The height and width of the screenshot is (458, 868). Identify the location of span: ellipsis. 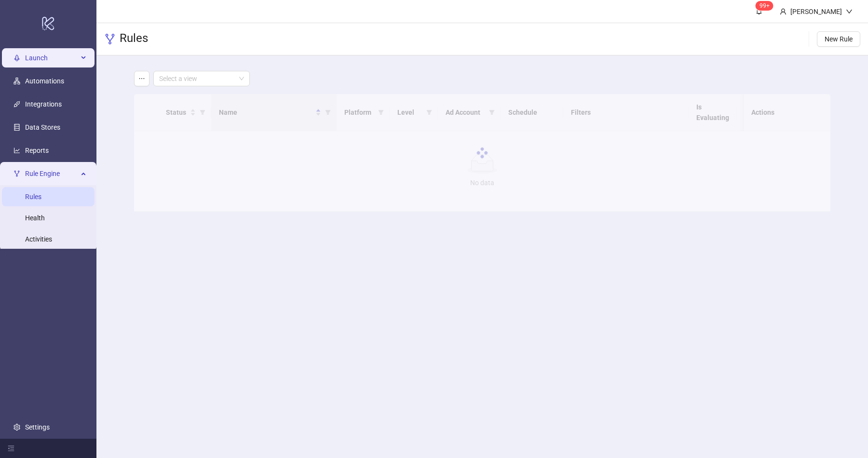
(142, 78).